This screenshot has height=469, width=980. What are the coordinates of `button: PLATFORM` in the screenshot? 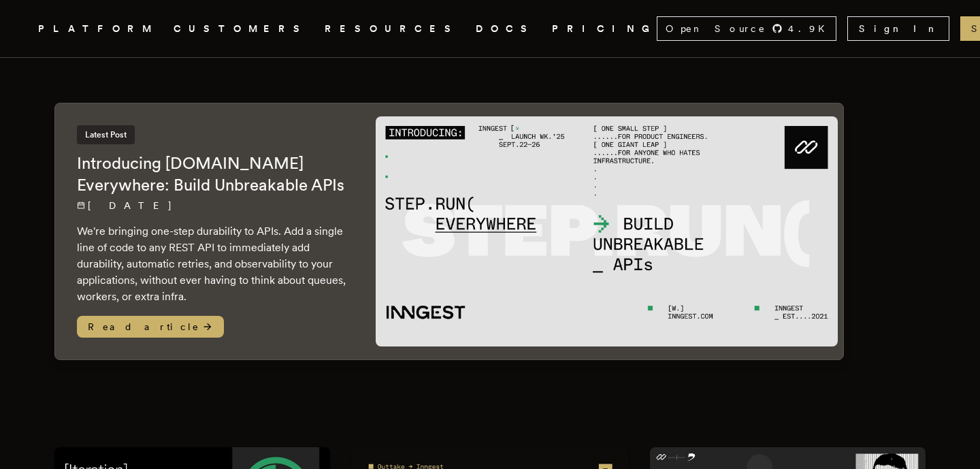 It's located at (97, 29).